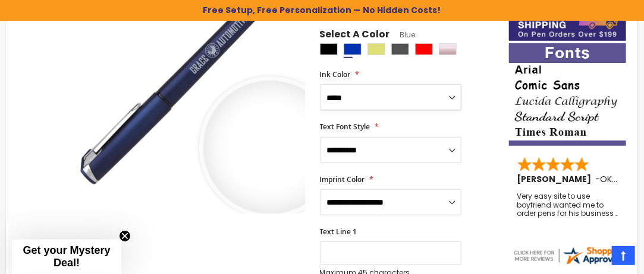 The height and width of the screenshot is (274, 644). Describe the element at coordinates (338, 231) in the screenshot. I see `span: Text Line 1` at that location.